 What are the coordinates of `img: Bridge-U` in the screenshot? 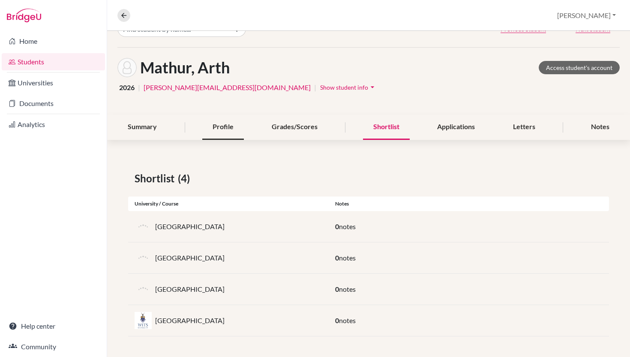 It's located at (24, 15).